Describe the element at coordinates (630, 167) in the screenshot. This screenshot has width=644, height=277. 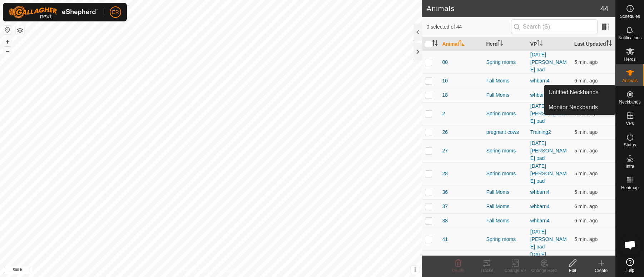
I see `span: Infra` at that location.